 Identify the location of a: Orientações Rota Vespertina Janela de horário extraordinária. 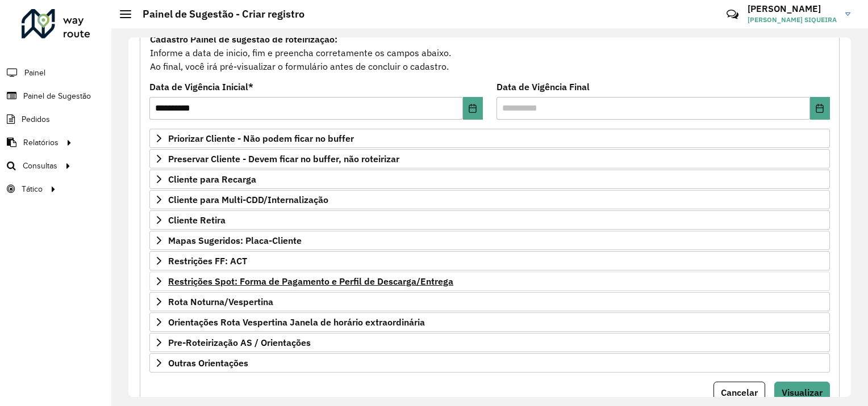
(489, 322).